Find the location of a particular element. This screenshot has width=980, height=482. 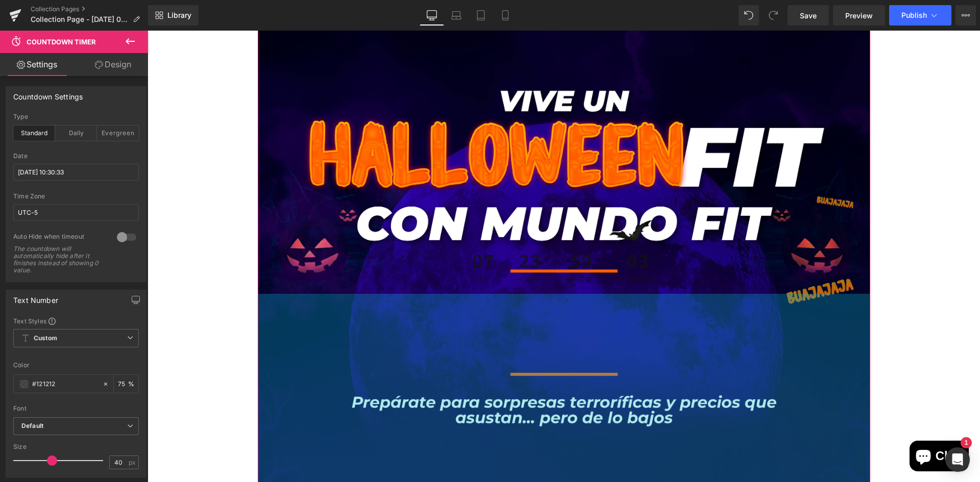

span: Publish is located at coordinates (914, 16).